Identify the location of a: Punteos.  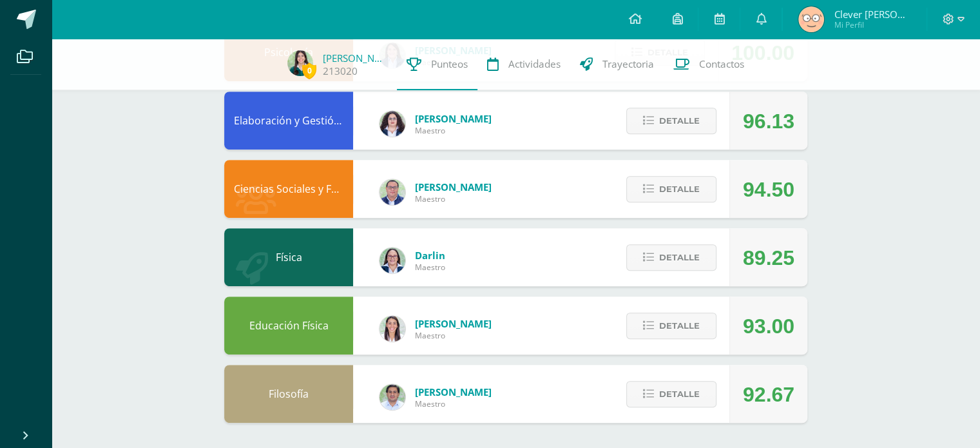
(437, 65).